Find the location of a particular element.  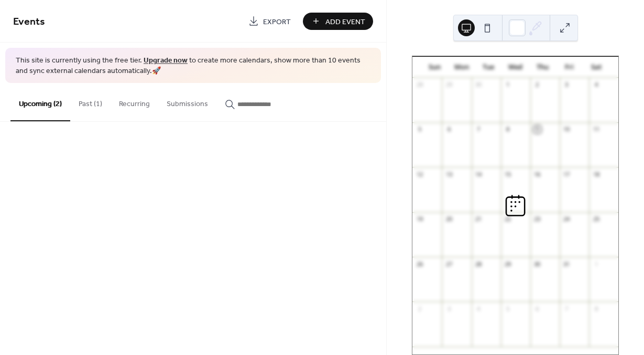

div: Sat is located at coordinates (597, 67).